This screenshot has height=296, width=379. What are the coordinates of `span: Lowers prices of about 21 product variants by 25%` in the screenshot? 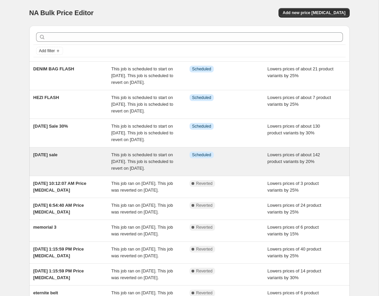 It's located at (300, 72).